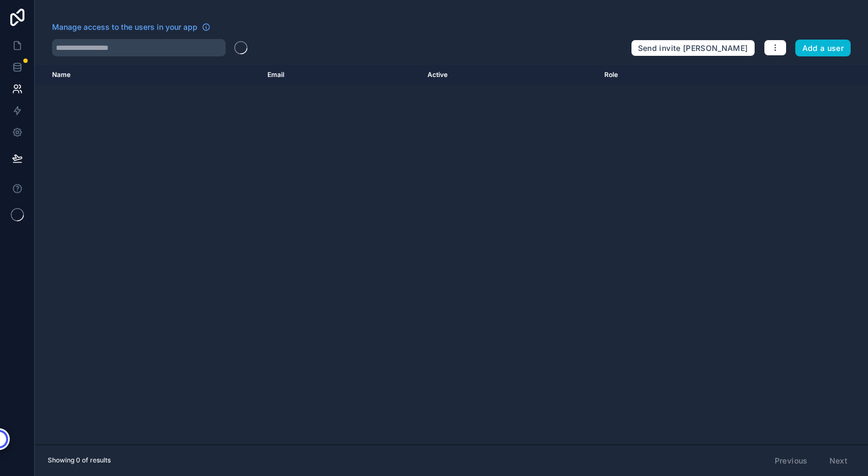 Image resolution: width=868 pixels, height=476 pixels. I want to click on th: Email, so click(341, 75).